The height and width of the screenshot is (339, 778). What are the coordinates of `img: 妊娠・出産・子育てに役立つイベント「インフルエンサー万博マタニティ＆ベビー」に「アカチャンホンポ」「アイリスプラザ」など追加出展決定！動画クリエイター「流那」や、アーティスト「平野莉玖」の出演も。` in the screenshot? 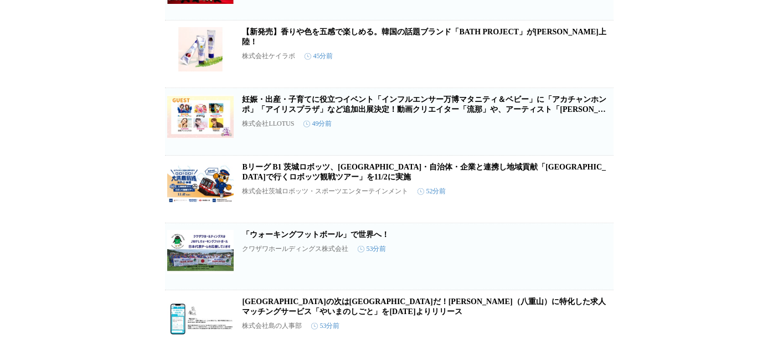 It's located at (200, 117).